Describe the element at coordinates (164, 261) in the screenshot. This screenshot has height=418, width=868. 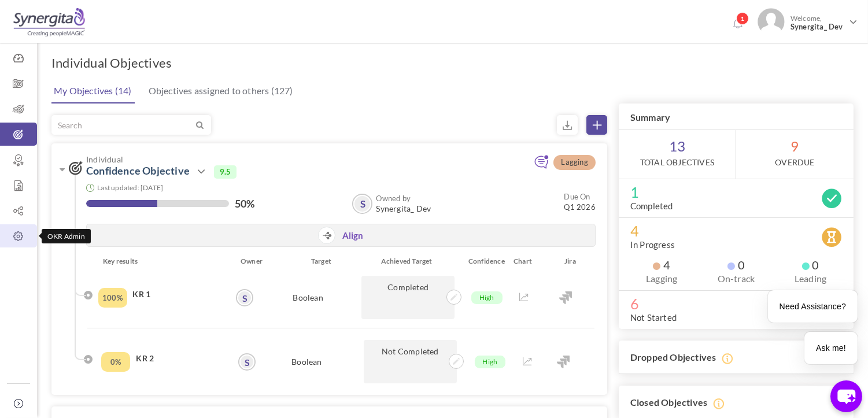
I see `div: Key results` at that location.